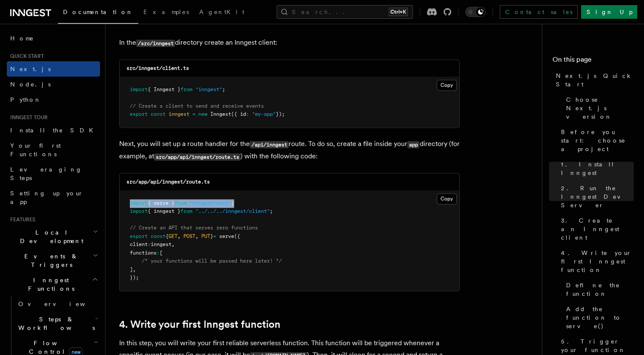 Image resolution: width=644 pixels, height=355 pixels. What do you see at coordinates (598, 317) in the screenshot?
I see `a: Add the function to serve()` at bounding box center [598, 317].